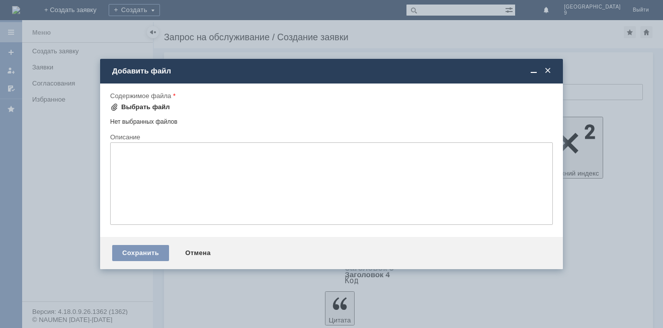 The image size is (663, 328). Describe the element at coordinates (330, 96) in the screenshot. I see `div: Содержимое файла` at that location.